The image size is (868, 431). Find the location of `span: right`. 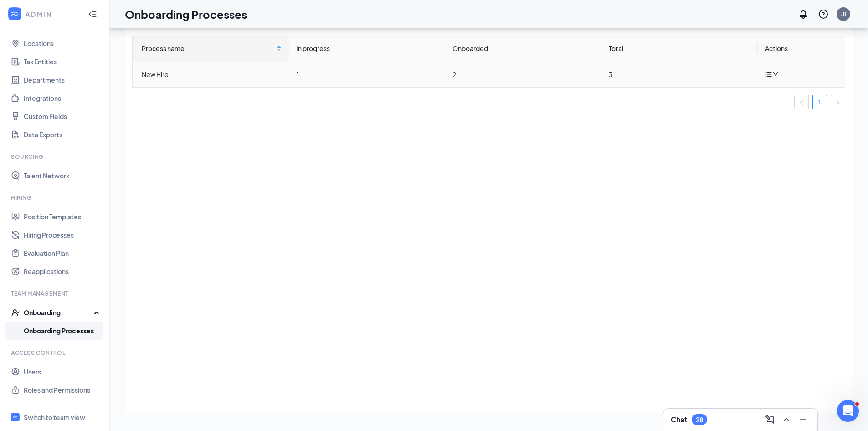

span: right is located at coordinates (838, 103).